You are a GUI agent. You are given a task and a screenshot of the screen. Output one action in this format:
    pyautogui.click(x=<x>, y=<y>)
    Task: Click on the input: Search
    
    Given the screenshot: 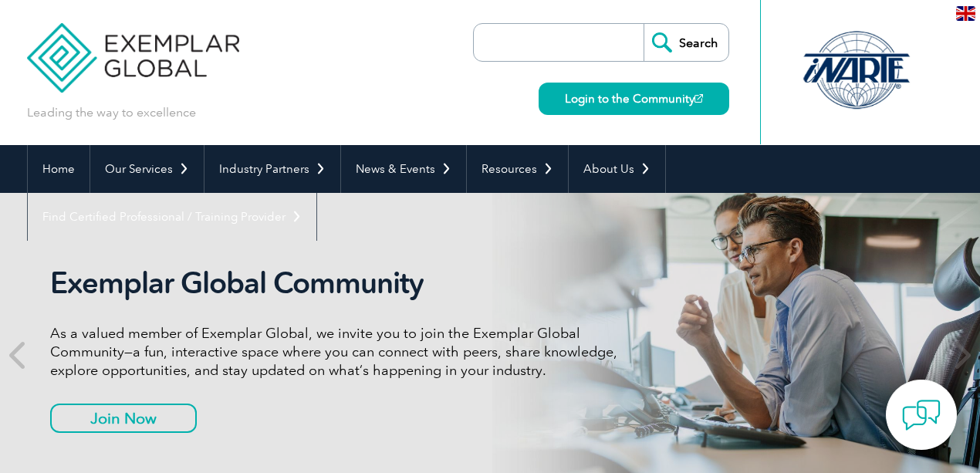 What is the action you would take?
    pyautogui.click(x=686, y=43)
    